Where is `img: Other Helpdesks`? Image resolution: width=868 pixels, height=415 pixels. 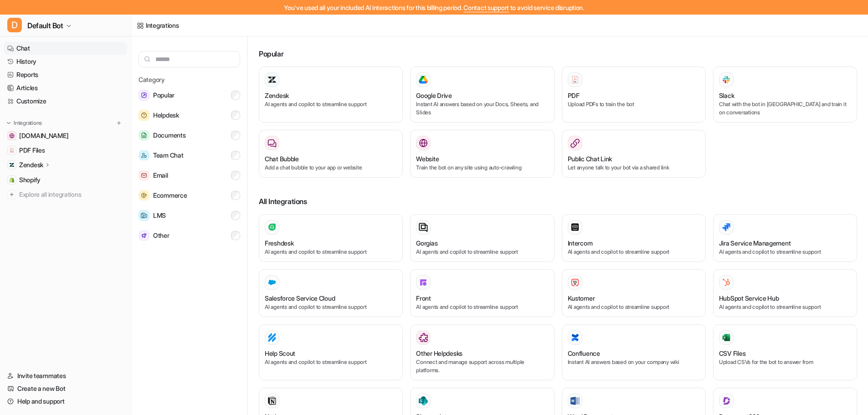 img: Other Helpdesks is located at coordinates (423, 337).